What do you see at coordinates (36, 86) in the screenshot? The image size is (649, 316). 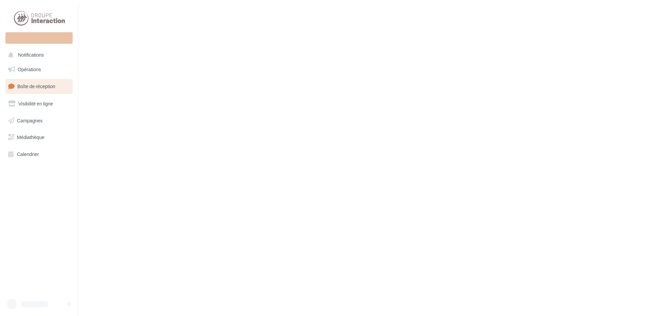 I see `span: Boîte de réception` at bounding box center [36, 86].